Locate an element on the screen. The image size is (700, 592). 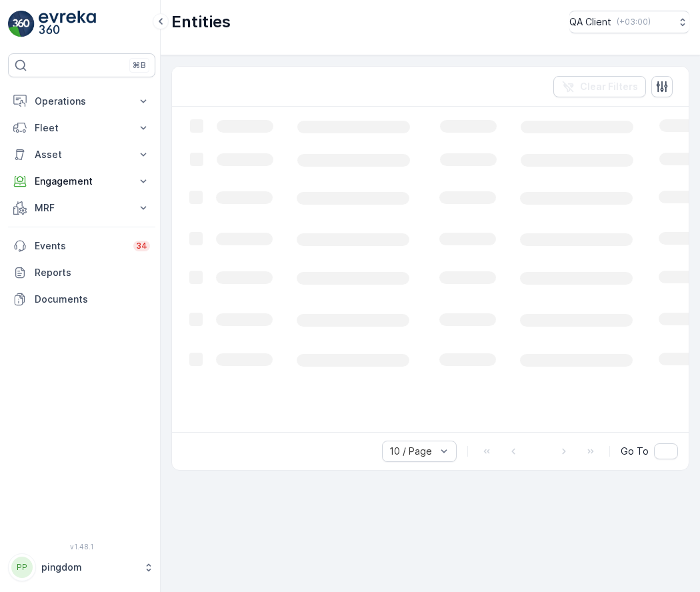
p: Clear Filters is located at coordinates (608, 86).